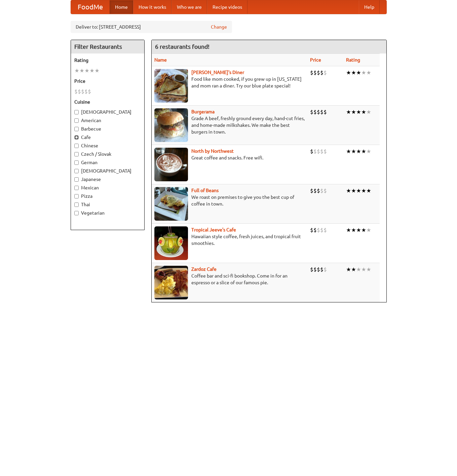  I want to click on label: Japanese, so click(108, 179).